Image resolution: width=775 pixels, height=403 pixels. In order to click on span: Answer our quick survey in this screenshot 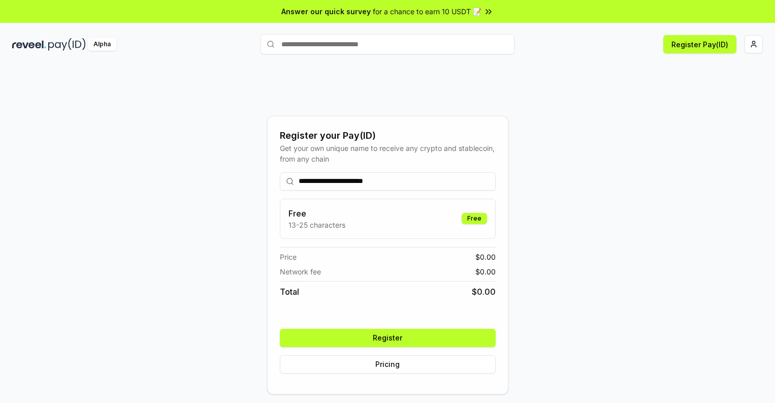, I will do `click(326, 11)`.